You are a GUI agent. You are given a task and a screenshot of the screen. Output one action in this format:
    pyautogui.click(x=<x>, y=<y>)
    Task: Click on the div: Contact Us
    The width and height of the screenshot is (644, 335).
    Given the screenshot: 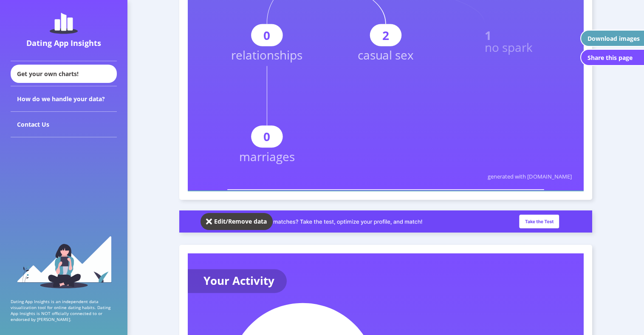 What is the action you would take?
    pyautogui.click(x=64, y=125)
    